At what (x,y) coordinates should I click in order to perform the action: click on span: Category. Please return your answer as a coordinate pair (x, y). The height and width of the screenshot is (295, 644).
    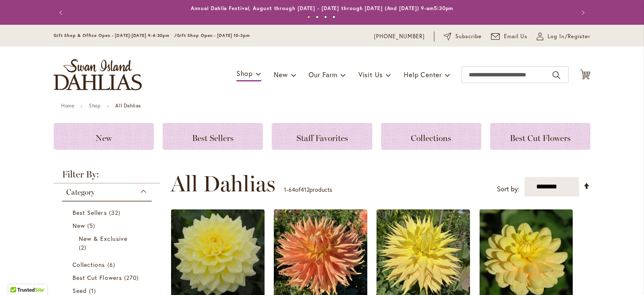
    Looking at the image, I should click on (81, 192).